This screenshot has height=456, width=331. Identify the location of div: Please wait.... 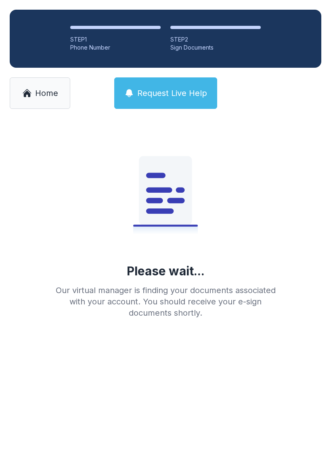
(165, 271).